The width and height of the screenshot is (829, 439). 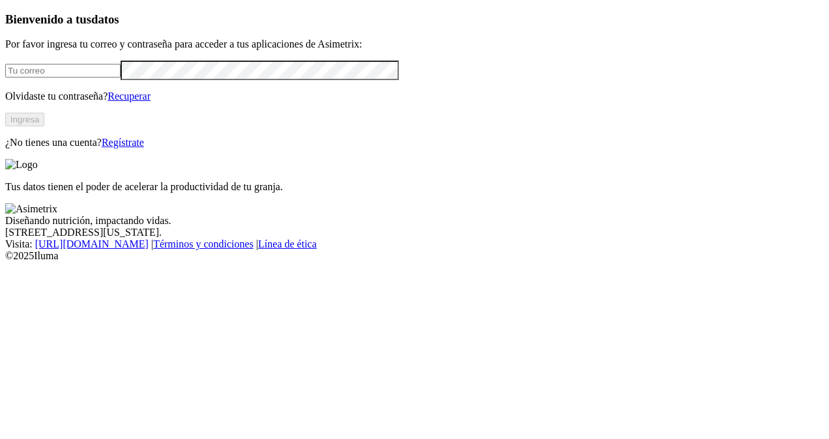 What do you see at coordinates (31, 209) in the screenshot?
I see `img: Asimetrix` at bounding box center [31, 209].